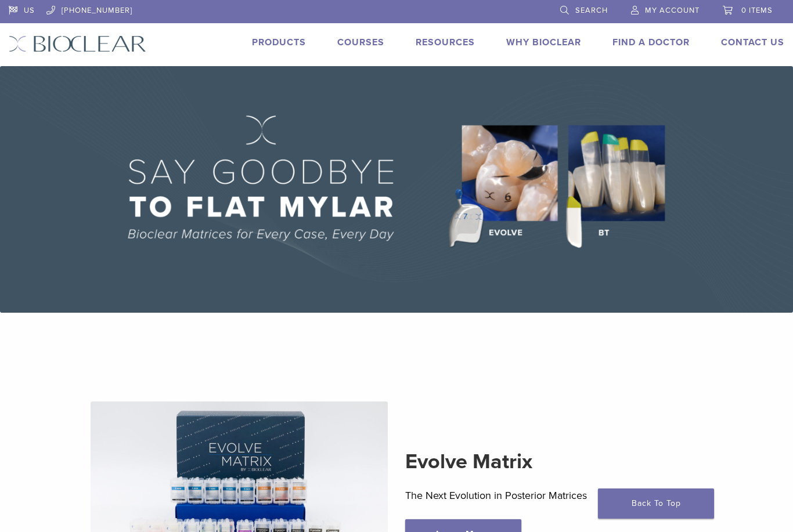  What do you see at coordinates (77, 44) in the screenshot?
I see `img: Bioclear` at bounding box center [77, 44].